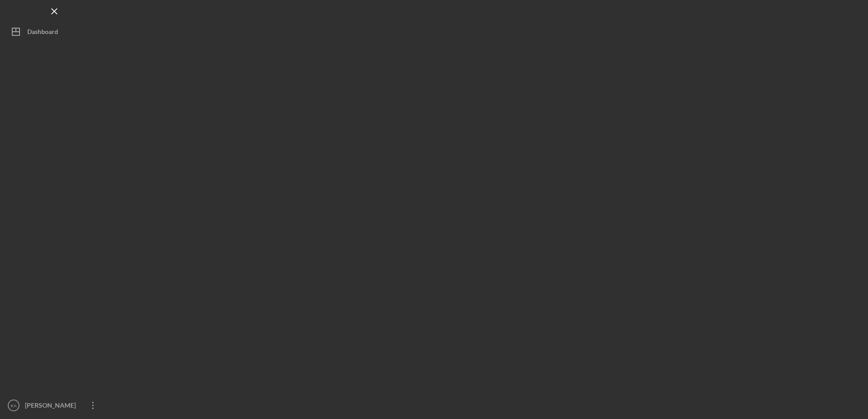 The width and height of the screenshot is (868, 419). Describe the element at coordinates (55, 32) in the screenshot. I see `a: Dashboard` at that location.